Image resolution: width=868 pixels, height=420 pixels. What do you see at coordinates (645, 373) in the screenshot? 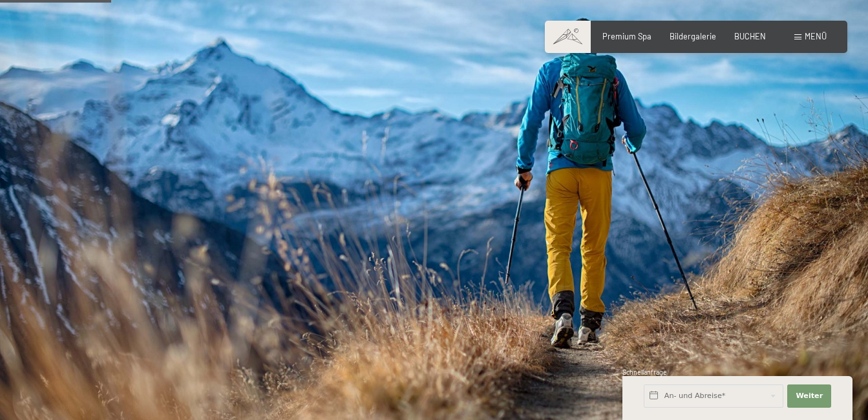
I see `span: Schnellanfrage` at bounding box center [645, 373].